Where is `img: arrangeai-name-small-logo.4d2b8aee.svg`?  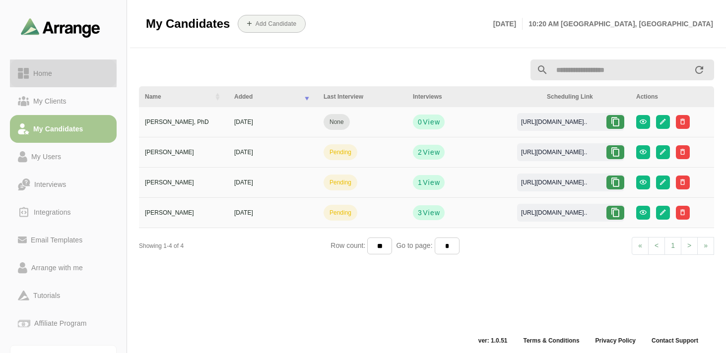 img: arrangeai-name-small-logo.4d2b8aee.svg is located at coordinates (61, 27).